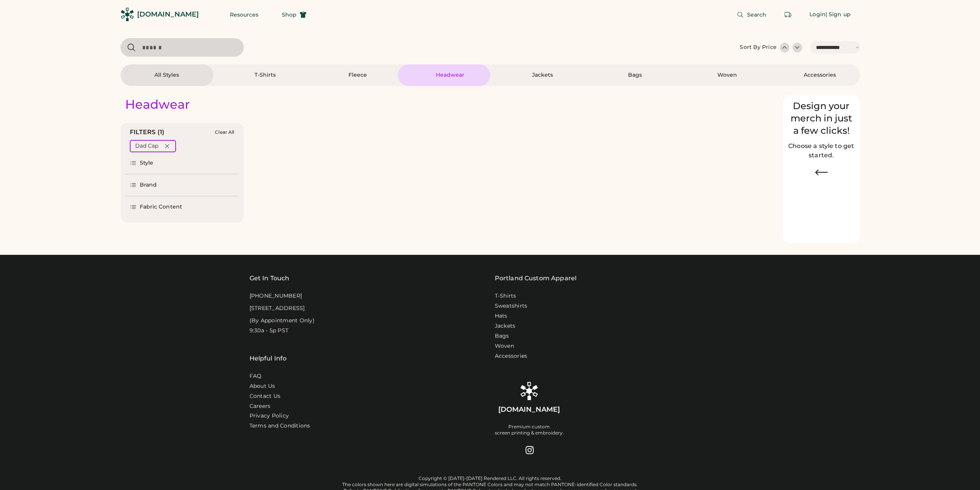  What do you see at coordinates (529, 430) in the screenshot?
I see `div: Premium custom screen printing & embroidery.` at bounding box center [529, 430].